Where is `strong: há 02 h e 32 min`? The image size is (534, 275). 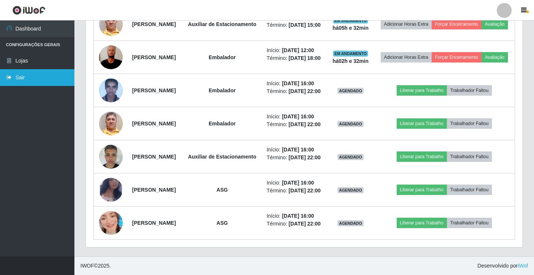 strong: há 02 h e 32 min is located at coordinates (351, 61).